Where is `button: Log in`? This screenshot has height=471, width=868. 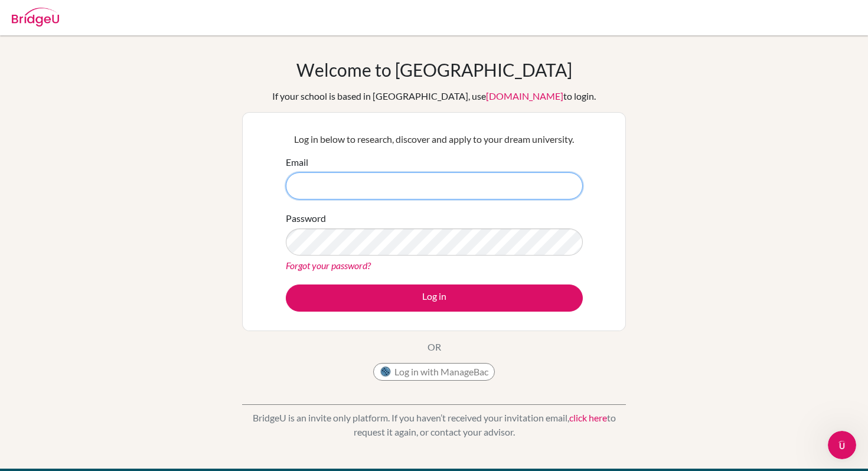 button: Log in is located at coordinates (434, 298).